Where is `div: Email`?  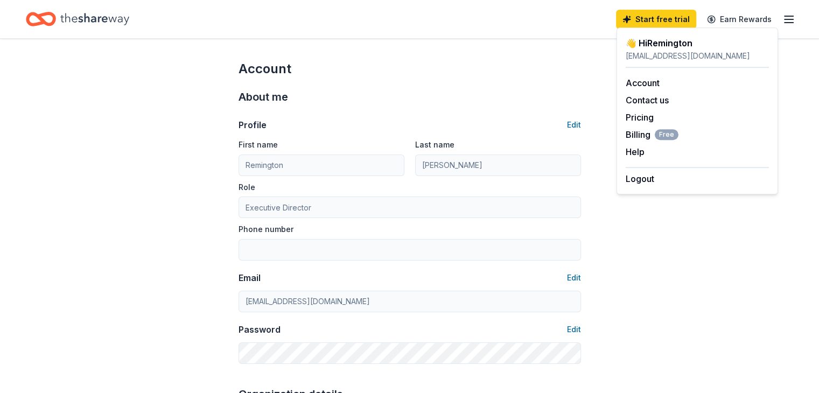 div: Email is located at coordinates (249, 278).